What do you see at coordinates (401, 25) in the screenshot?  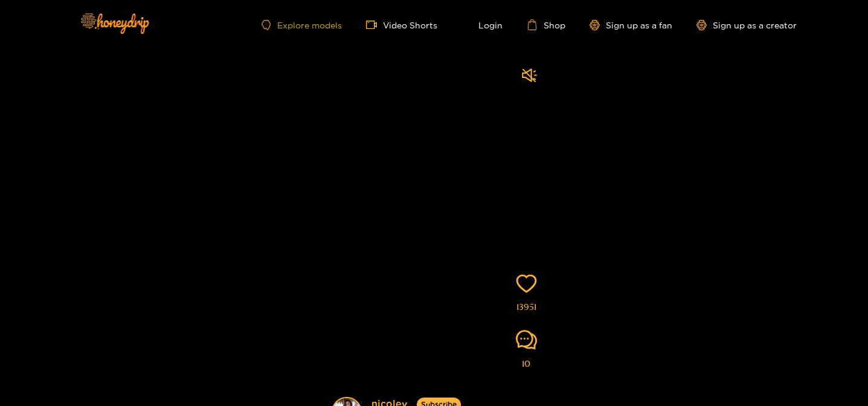 I see `a: Video Shorts` at bounding box center [401, 25].